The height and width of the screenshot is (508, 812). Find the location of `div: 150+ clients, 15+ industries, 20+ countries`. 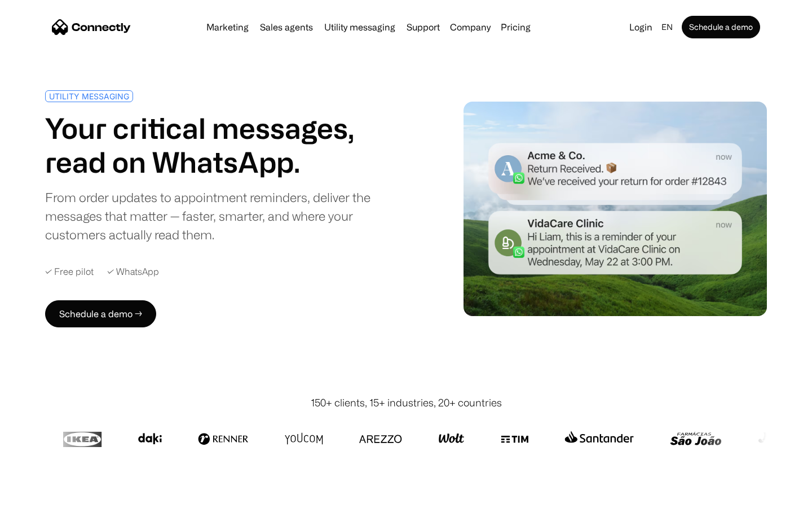

div: 150+ clients, 15+ industries, 20+ countries is located at coordinates (406, 402).